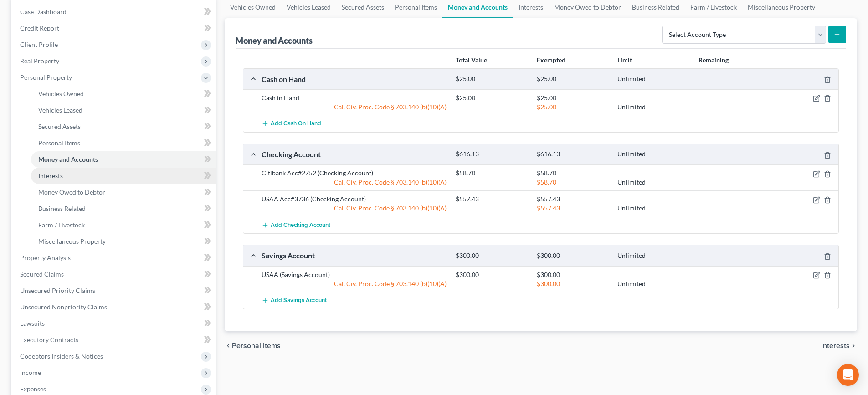 The image size is (868, 395). What do you see at coordinates (848, 375) in the screenshot?
I see `div: Open Intercom Messenger` at bounding box center [848, 375].